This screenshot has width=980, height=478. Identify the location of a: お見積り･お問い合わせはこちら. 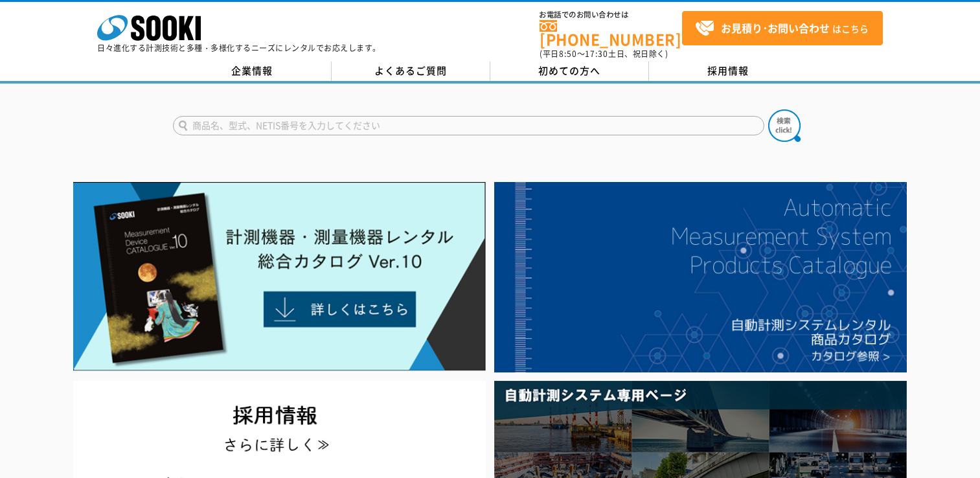
(782, 28).